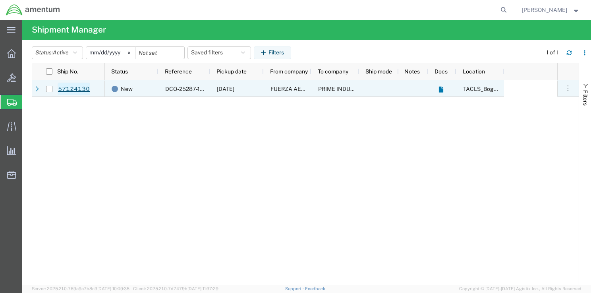 Image resolution: width=591 pixels, height=293 pixels. I want to click on button: Filters, so click(273, 53).